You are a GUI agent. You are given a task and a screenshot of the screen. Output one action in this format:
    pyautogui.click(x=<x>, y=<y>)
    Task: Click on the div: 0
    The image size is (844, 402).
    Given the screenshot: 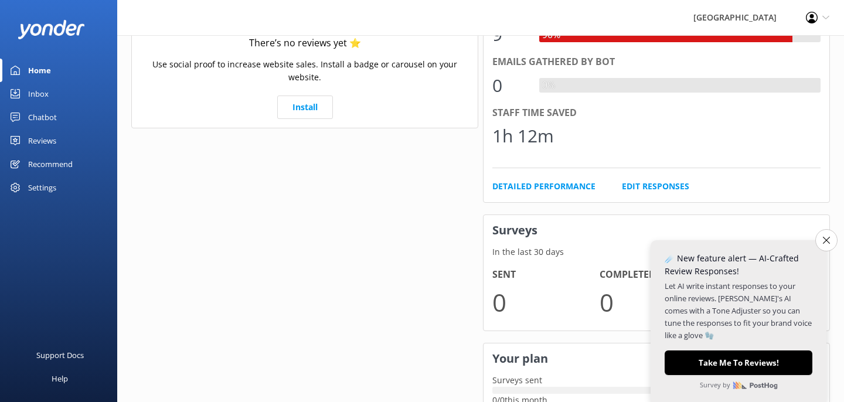 What is the action you would take?
    pyautogui.click(x=510, y=86)
    